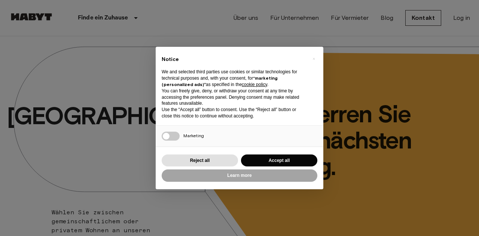 The image size is (479, 236). Describe the element at coordinates (193, 135) in the screenshot. I see `span: Marketing` at that location.